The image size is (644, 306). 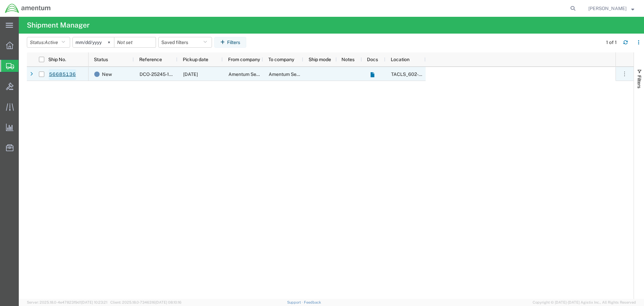 I want to click on span: Server: 2025.18.0-4e47823f9d1, so click(x=67, y=302).